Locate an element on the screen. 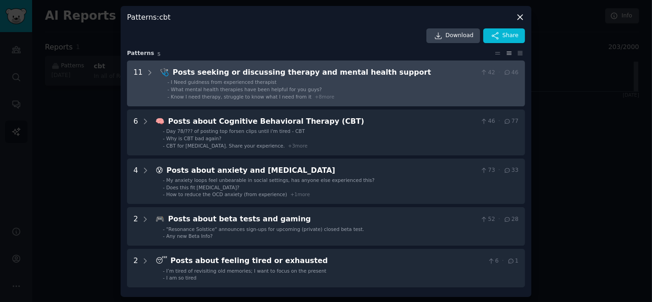 Image resolution: width=652 pixels, height=302 pixels. span: 33 is located at coordinates (511, 171).